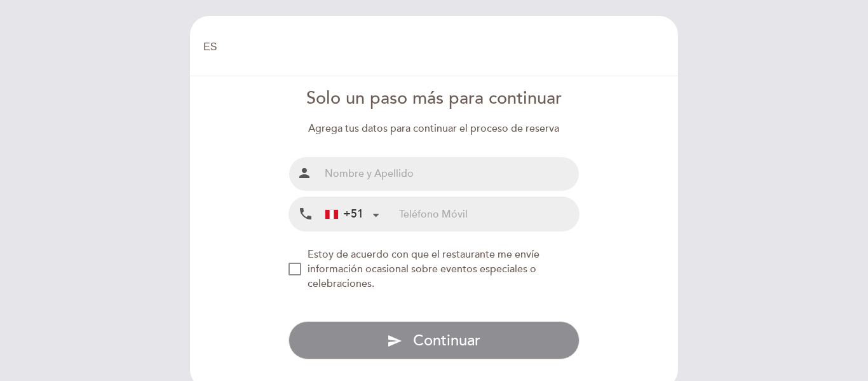  What do you see at coordinates (423, 269) in the screenshot?
I see `span: Estoy de acuerdo con que el restaurante me envíe información ocasional sobre eventos especiales o...` at bounding box center [423, 269].